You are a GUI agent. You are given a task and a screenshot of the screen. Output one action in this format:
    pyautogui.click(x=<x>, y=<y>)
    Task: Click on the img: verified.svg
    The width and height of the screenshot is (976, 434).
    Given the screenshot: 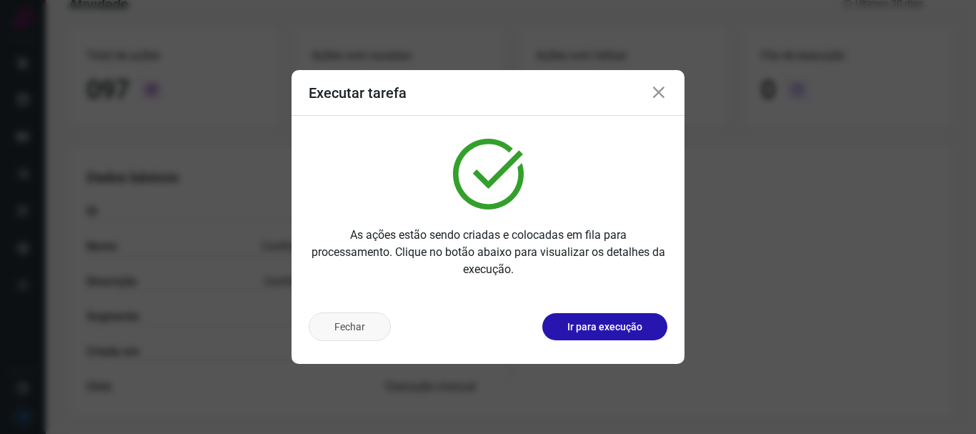 What is the action you would take?
    pyautogui.click(x=488, y=174)
    